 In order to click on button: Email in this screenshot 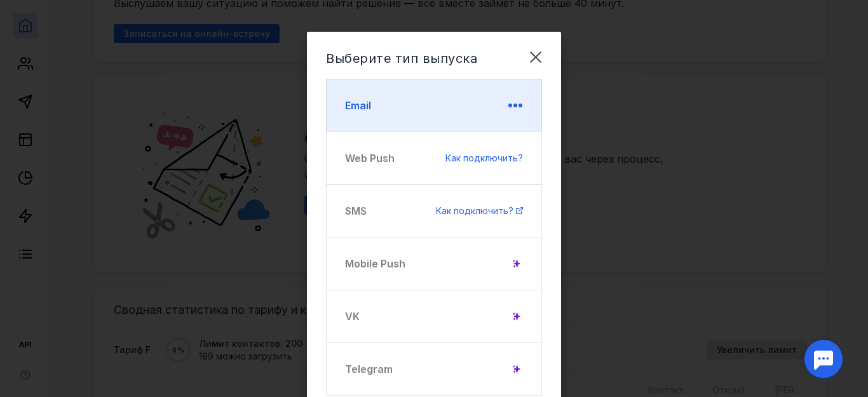, I will do `click(434, 105)`.